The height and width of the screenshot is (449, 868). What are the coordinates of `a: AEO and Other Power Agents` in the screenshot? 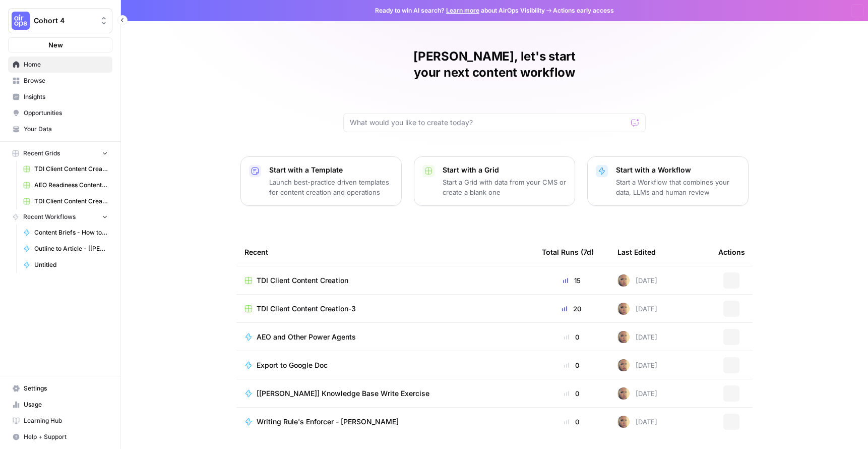 It's located at (385, 337).